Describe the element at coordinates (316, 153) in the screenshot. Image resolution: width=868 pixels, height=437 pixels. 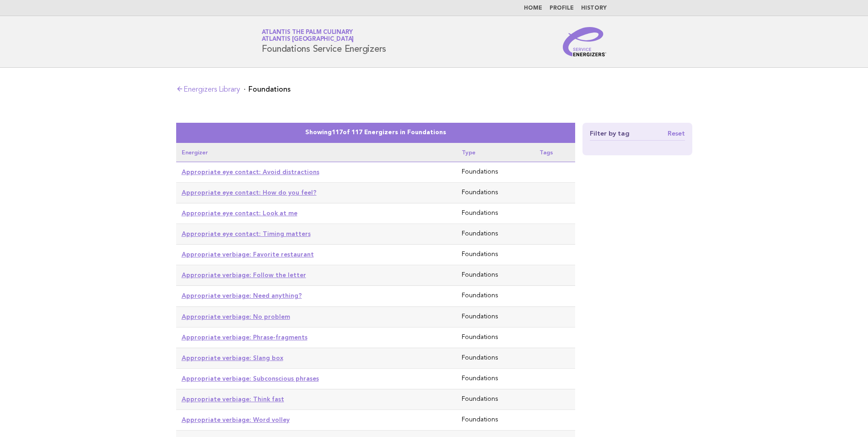
I see `th: Energizer` at that location.